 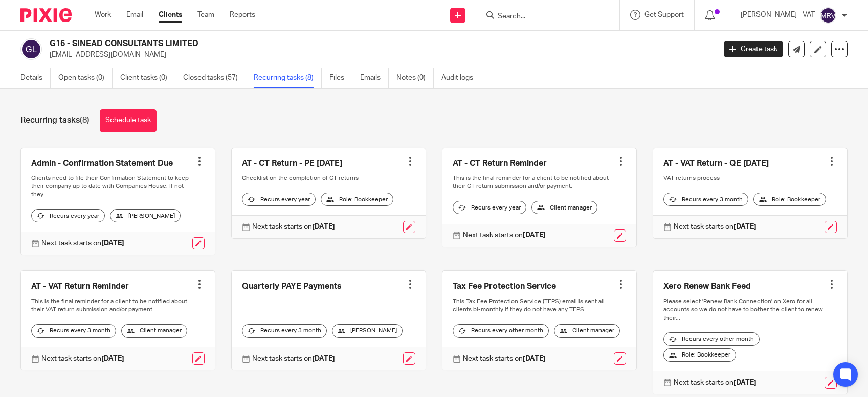 What do you see at coordinates (148, 78) in the screenshot?
I see `a: Client tasks (0)` at bounding box center [148, 78].